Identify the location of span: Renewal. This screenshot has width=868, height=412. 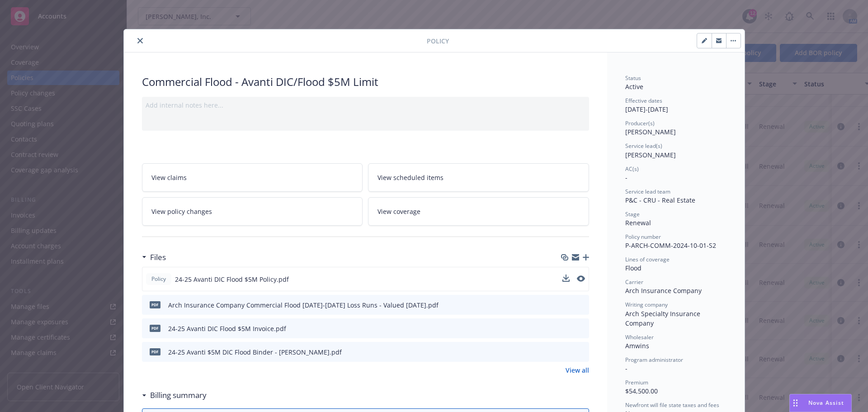
(638, 223).